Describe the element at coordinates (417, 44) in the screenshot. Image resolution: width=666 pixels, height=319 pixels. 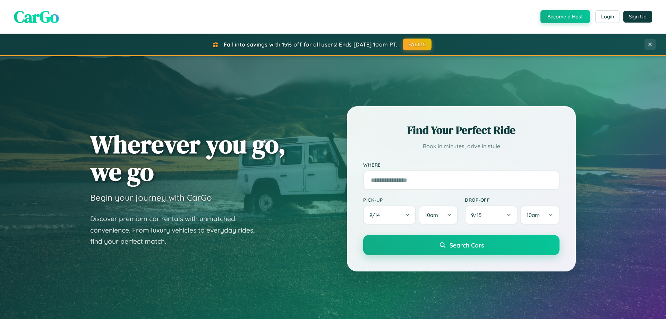
I see `button: FALL15` at that location.